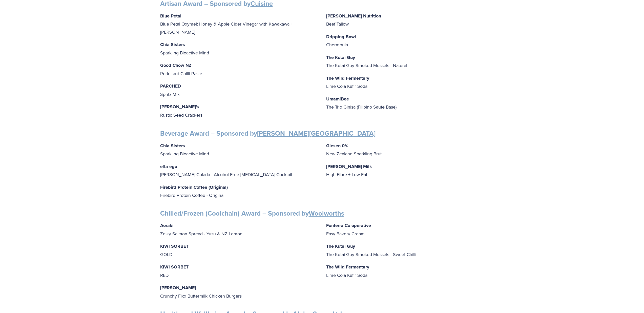 The height and width of the screenshot is (313, 644). What do you see at coordinates (239, 292) in the screenshot?
I see `p: Crunchy Fixx Buttermilk Chicken Burgers` at bounding box center [239, 292].